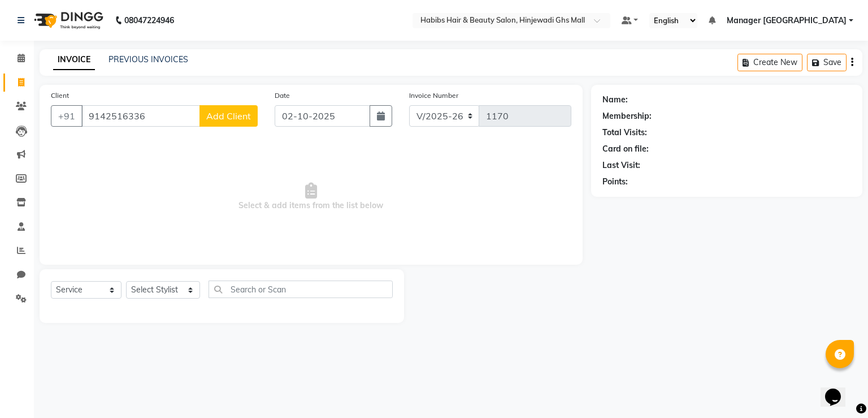 This screenshot has width=868, height=418. Describe the element at coordinates (141, 116) in the screenshot. I see `input: Search by Name/Mobile/Email/Code` at that location.